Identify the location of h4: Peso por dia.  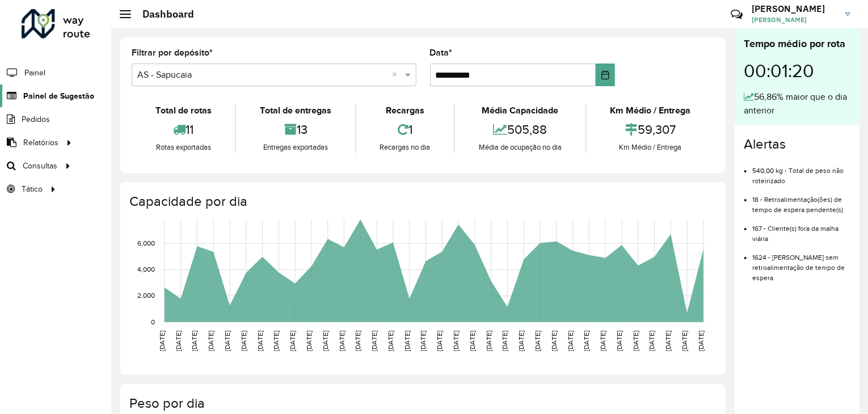
(421, 403).